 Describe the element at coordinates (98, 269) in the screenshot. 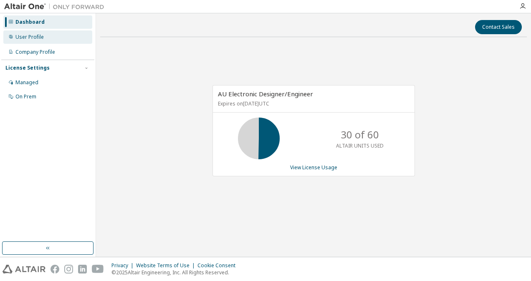

I see `img: youtube.svg` at that location.